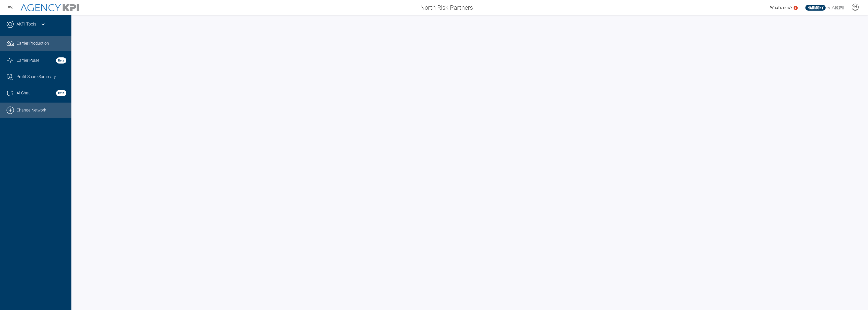  What do you see at coordinates (781, 8) in the screenshot?
I see `span: What's new?` at bounding box center [781, 8].